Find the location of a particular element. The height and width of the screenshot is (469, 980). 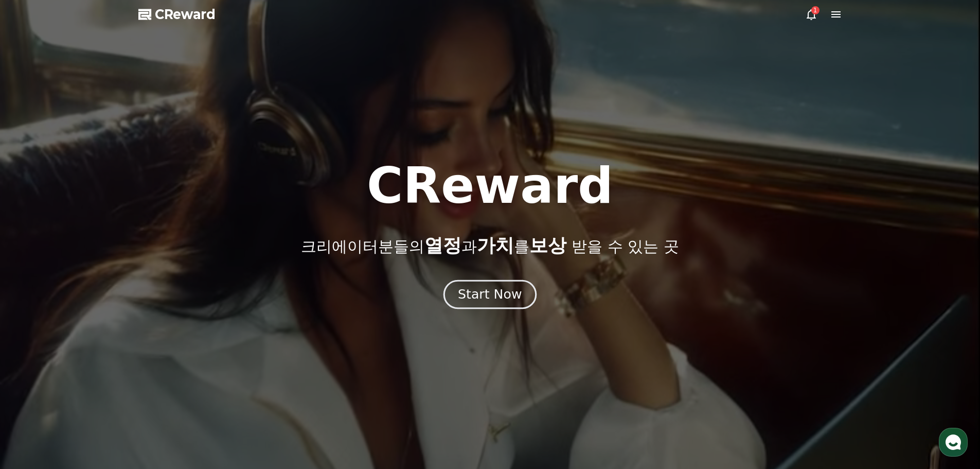

span: 열정 is located at coordinates (443, 245).